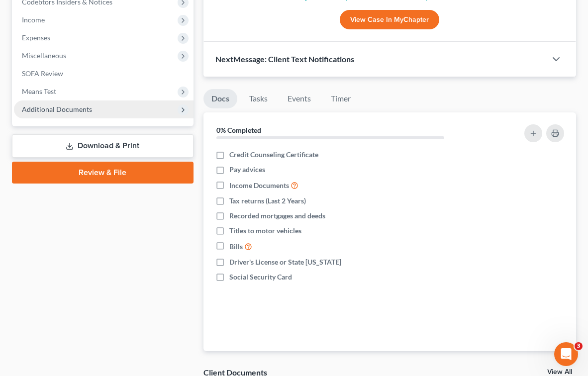 The image size is (588, 376). Describe the element at coordinates (239, 130) in the screenshot. I see `strong: 0% Completed` at that location.